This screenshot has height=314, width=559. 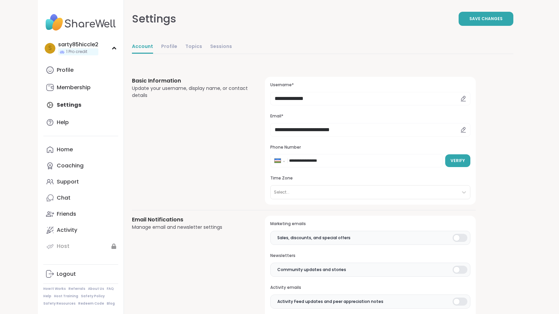 What do you see at coordinates (458, 161) in the screenshot?
I see `button: Verify` at bounding box center [458, 161].